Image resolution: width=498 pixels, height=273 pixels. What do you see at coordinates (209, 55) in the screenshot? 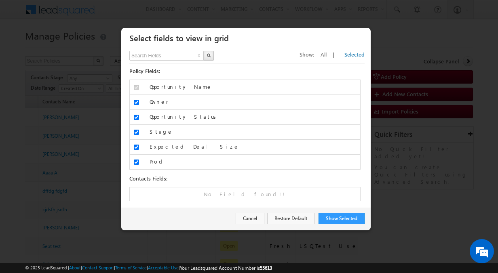
I see `img: Search` at bounding box center [209, 55].